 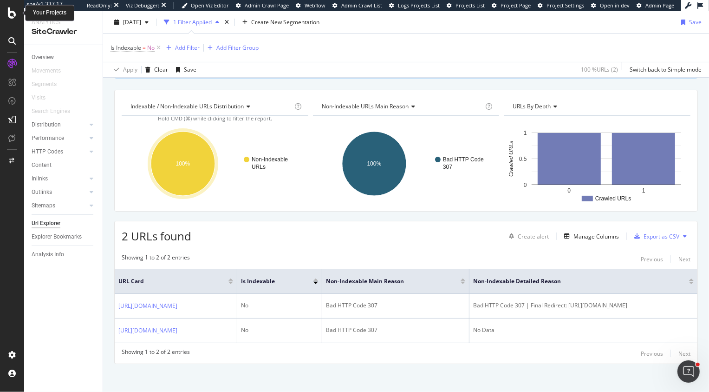 What do you see at coordinates (357, 6) in the screenshot?
I see `a: Admin Crawl List` at bounding box center [357, 6].